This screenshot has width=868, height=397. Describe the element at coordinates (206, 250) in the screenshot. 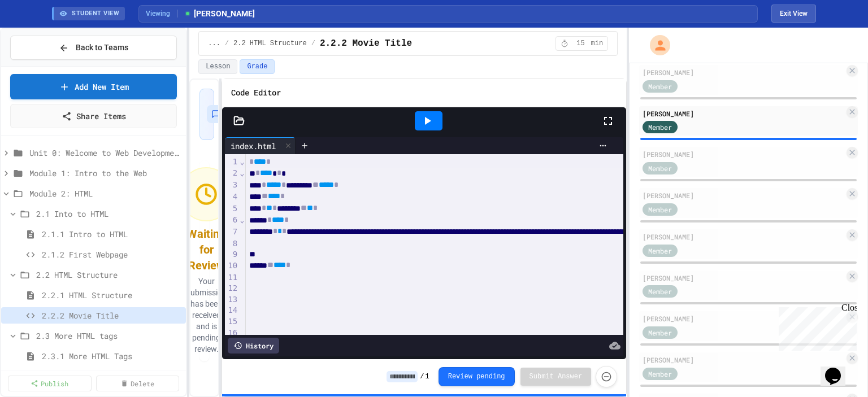

I see `div: Waiting for Review` at that location.